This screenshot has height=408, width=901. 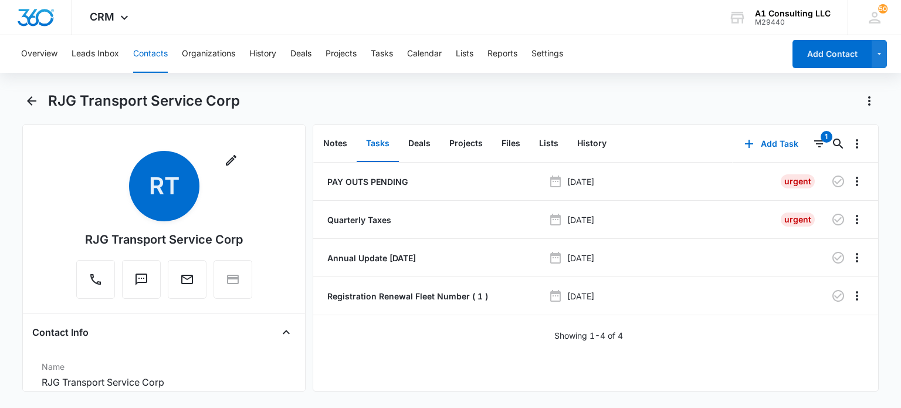 What do you see at coordinates (883, 9) in the screenshot?
I see `span: 50` at bounding box center [883, 9].